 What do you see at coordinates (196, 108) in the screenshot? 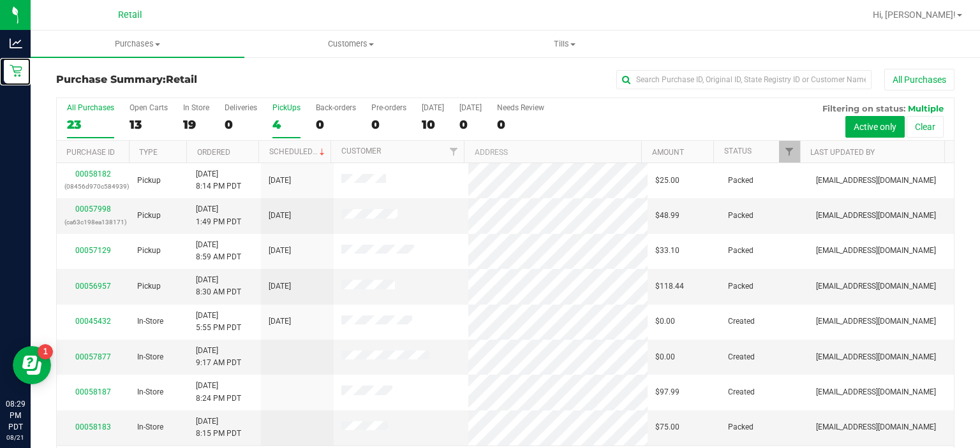
I see `div: In Store` at bounding box center [196, 108].